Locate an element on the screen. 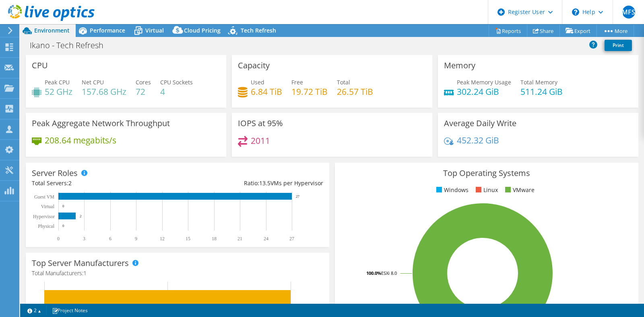  span: Cloud Pricing is located at coordinates (202, 30).